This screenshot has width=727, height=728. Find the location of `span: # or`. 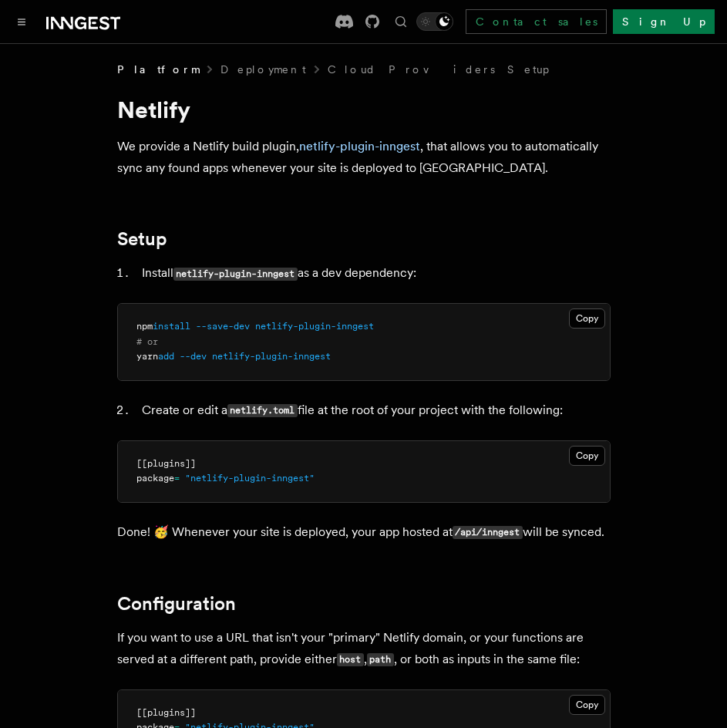

span: # or is located at coordinates (148, 342).